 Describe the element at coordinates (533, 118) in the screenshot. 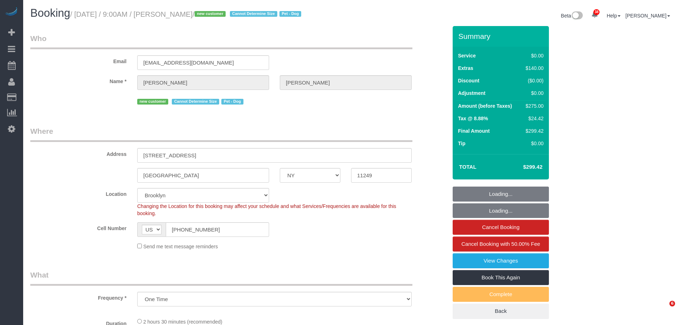

I see `div: $24.42` at that location.